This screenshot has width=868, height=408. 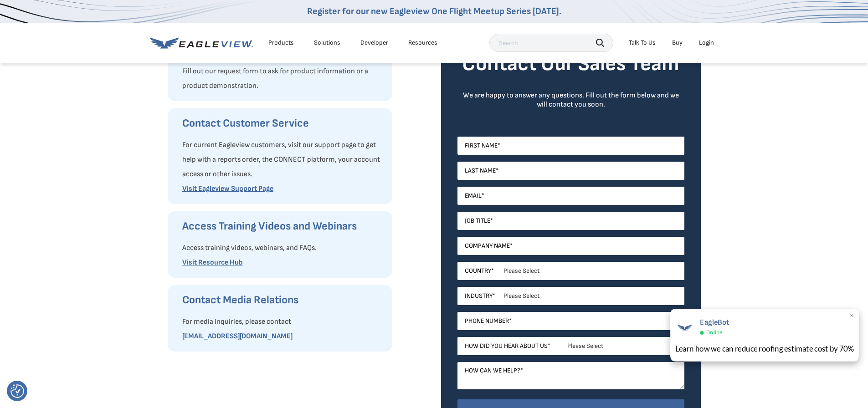 What do you see at coordinates (17, 391) in the screenshot?
I see `button: Consent Preferences` at bounding box center [17, 391].